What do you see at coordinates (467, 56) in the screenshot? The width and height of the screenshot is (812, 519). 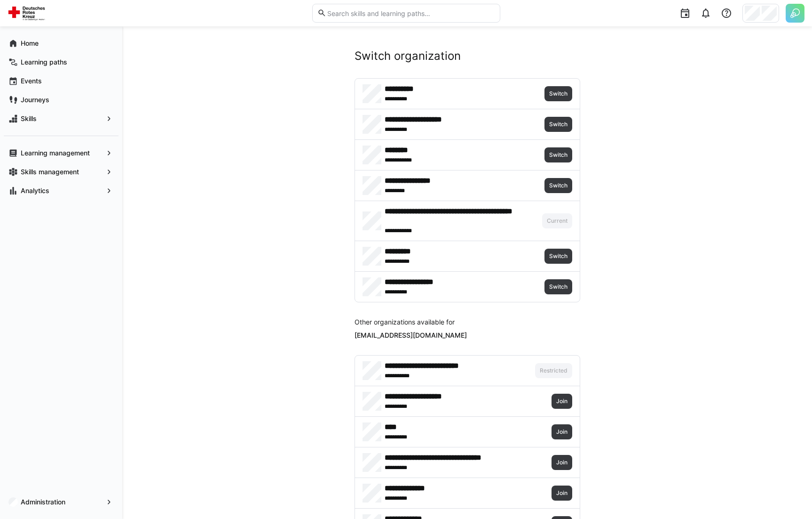 I see `h2: Switch organization` at bounding box center [467, 56].